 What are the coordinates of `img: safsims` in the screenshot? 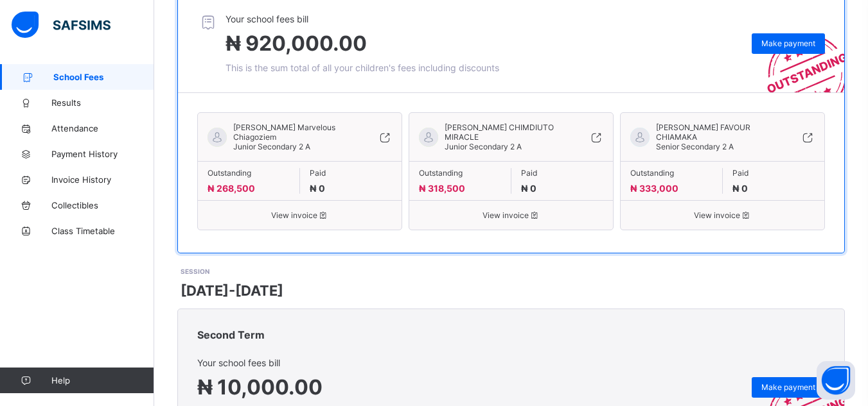 It's located at (61, 25).